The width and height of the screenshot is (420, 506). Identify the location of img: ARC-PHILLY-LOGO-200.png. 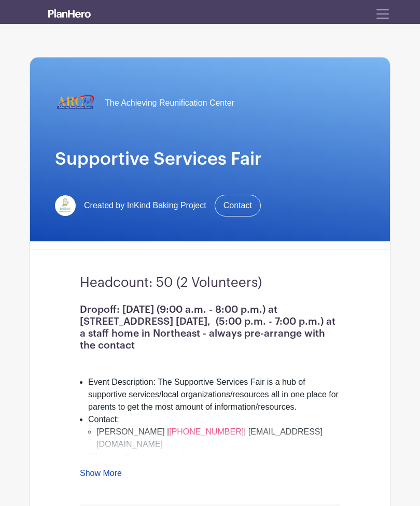
(76, 103).